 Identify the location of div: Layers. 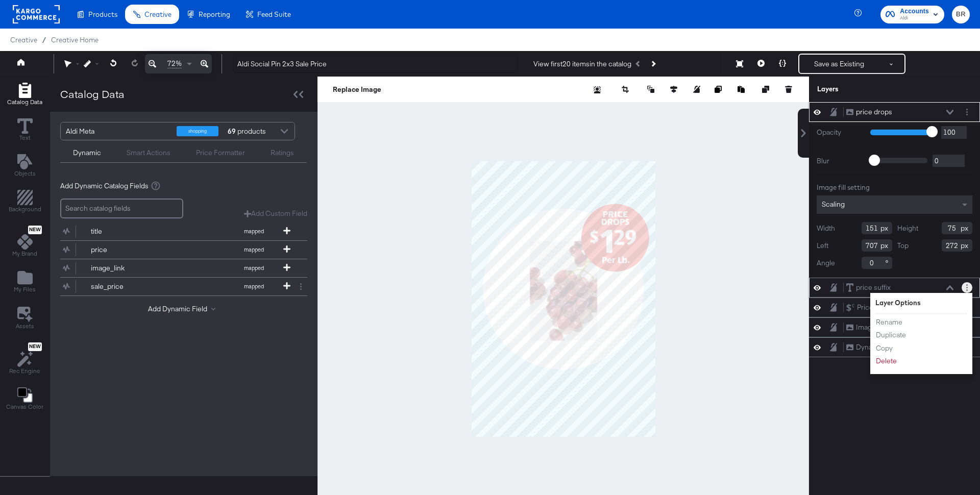
(869, 89).